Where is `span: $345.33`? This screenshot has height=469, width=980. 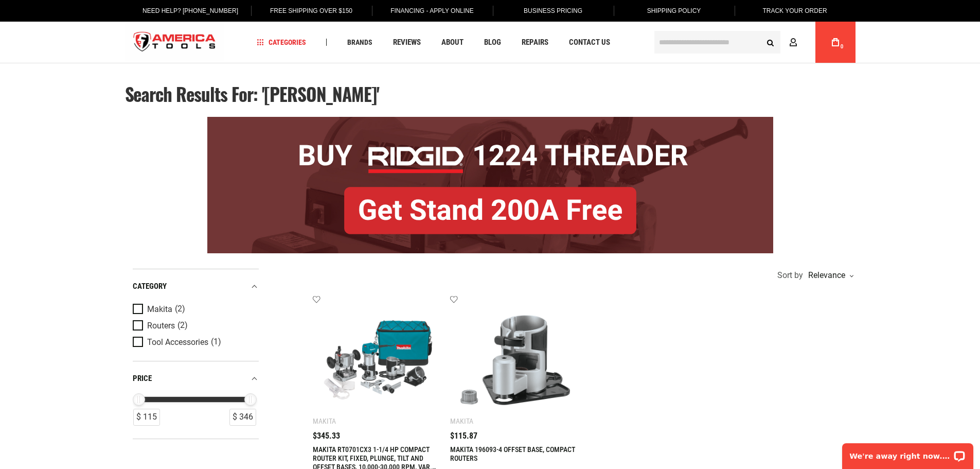
span: $345.33 is located at coordinates (326, 436).